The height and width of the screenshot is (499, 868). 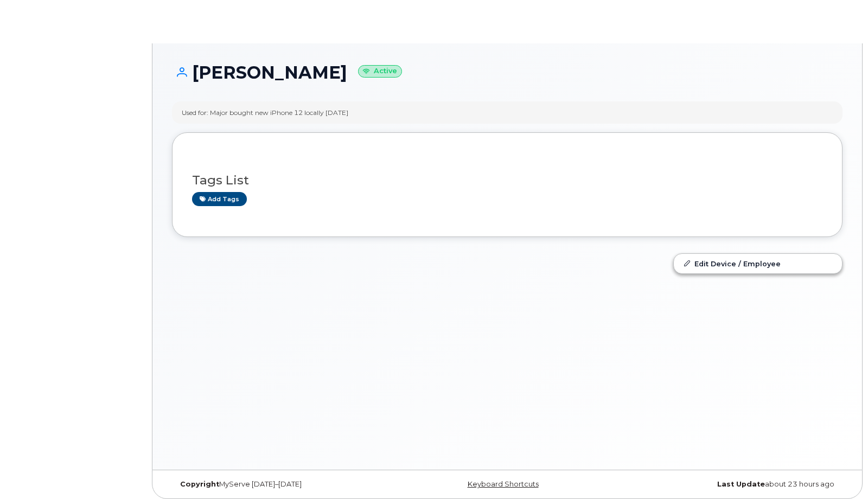 I want to click on small: Active, so click(x=380, y=71).